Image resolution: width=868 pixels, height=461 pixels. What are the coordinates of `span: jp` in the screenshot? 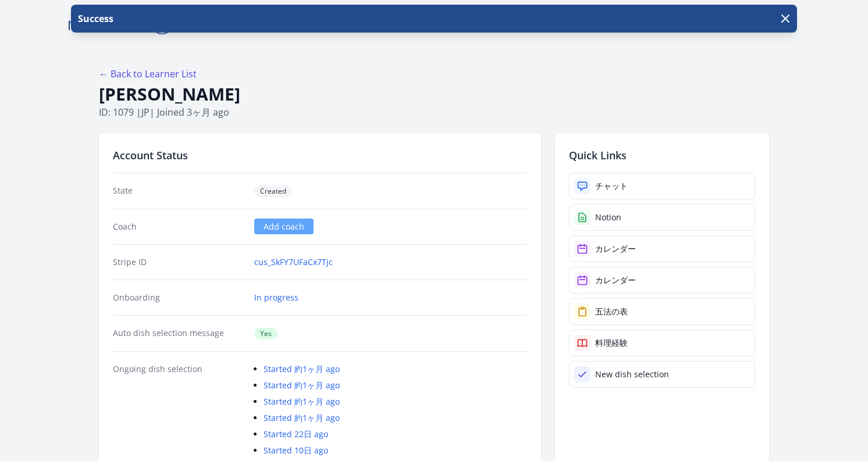 It's located at (145, 112).